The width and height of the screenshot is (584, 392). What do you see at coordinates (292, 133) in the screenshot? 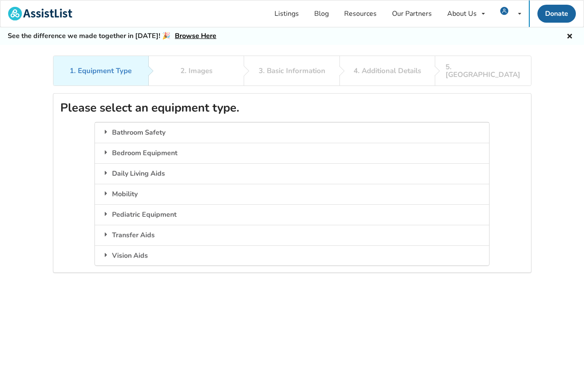
I see `div: Bathroom Safety` at bounding box center [292, 133].